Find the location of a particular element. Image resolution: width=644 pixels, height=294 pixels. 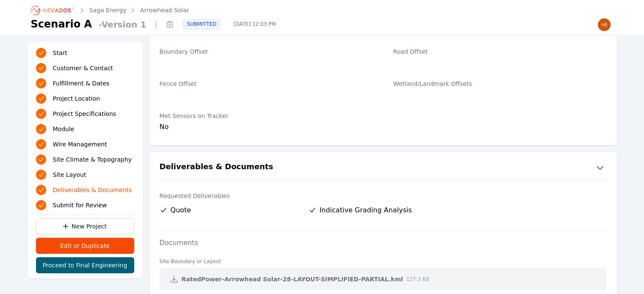

label: Fence Offset is located at coordinates (266, 83).